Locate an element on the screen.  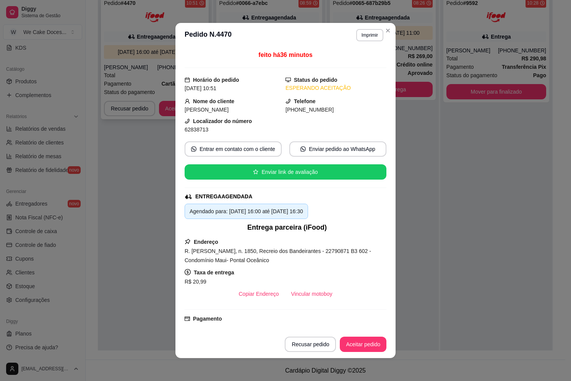
strong: Horário do pedido is located at coordinates (216, 80).